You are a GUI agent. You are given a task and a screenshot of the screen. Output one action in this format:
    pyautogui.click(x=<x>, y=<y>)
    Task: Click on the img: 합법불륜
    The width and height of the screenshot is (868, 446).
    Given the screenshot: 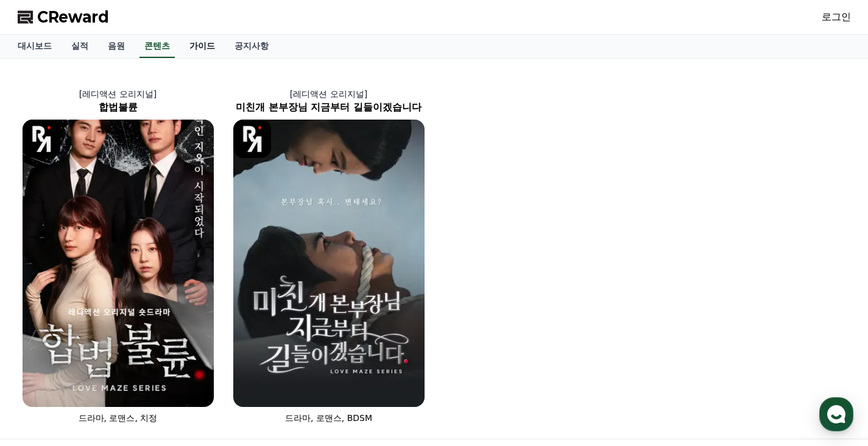 What is the action you would take?
    pyautogui.click(x=118, y=263)
    